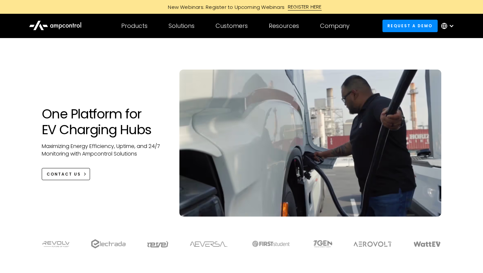  I want to click on div: CONTACT US, so click(64, 174).